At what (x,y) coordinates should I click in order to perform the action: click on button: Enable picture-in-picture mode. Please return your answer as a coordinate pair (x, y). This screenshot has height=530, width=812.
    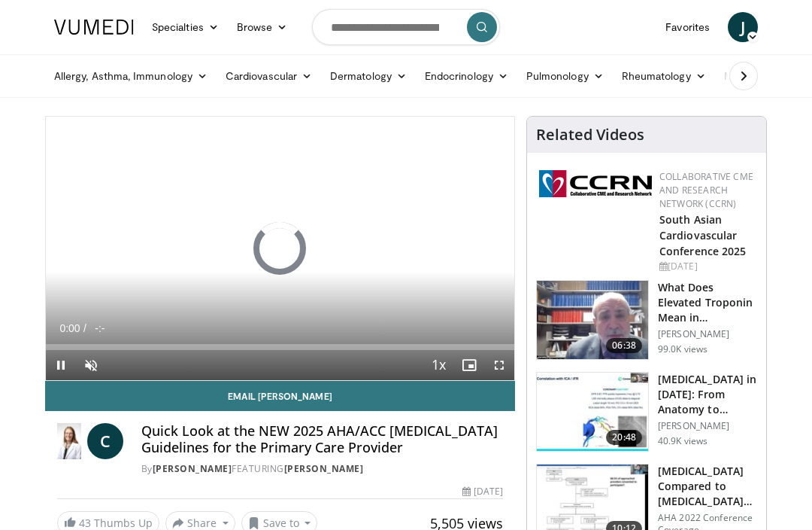
    Looking at the image, I should click on (469, 365).